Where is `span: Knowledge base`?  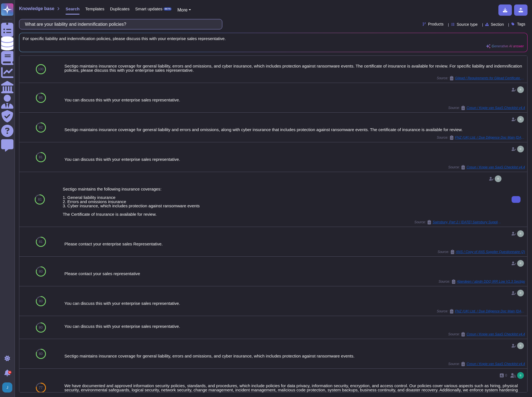 span: Knowledge base is located at coordinates (37, 9).